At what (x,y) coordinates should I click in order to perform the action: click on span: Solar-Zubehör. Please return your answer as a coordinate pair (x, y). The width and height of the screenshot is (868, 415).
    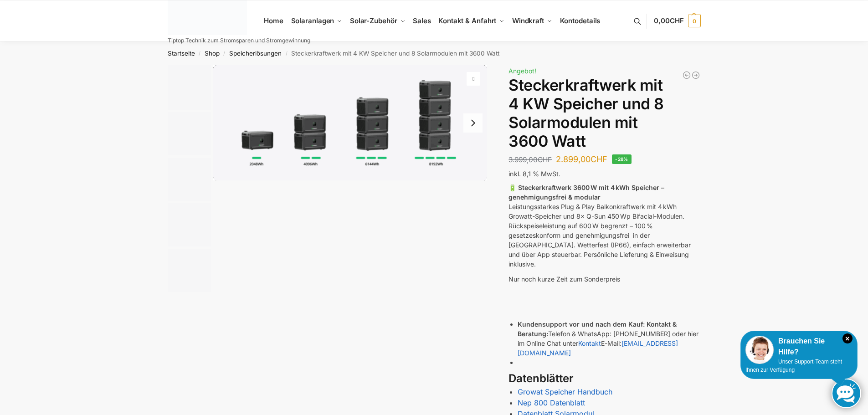
    Looking at the image, I should click on (374, 21).